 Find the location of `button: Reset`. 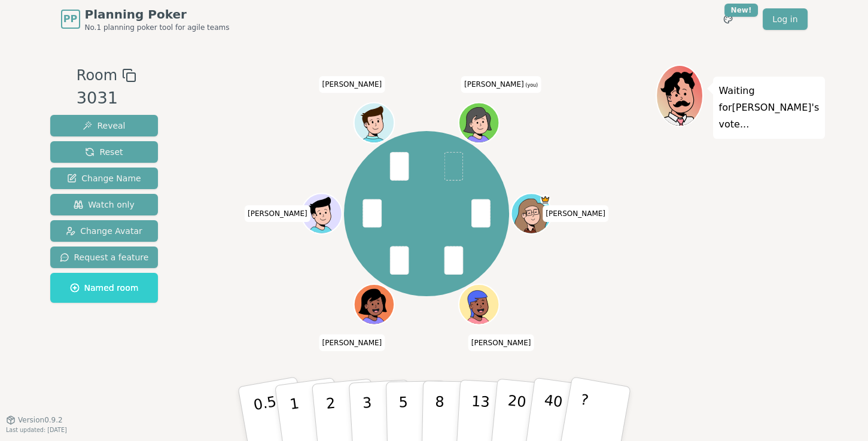

button: Reset is located at coordinates (104, 152).